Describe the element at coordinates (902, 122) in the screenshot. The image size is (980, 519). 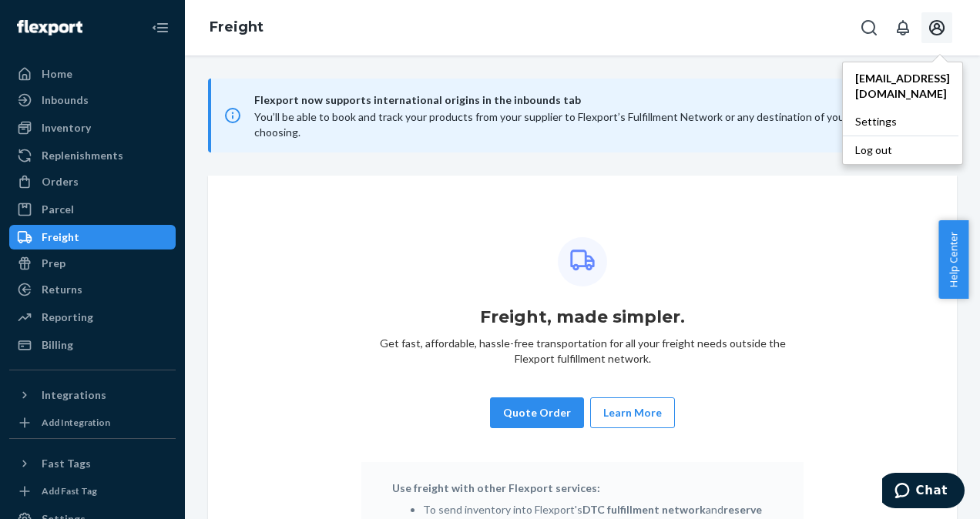
I see `a: Settings` at that location.